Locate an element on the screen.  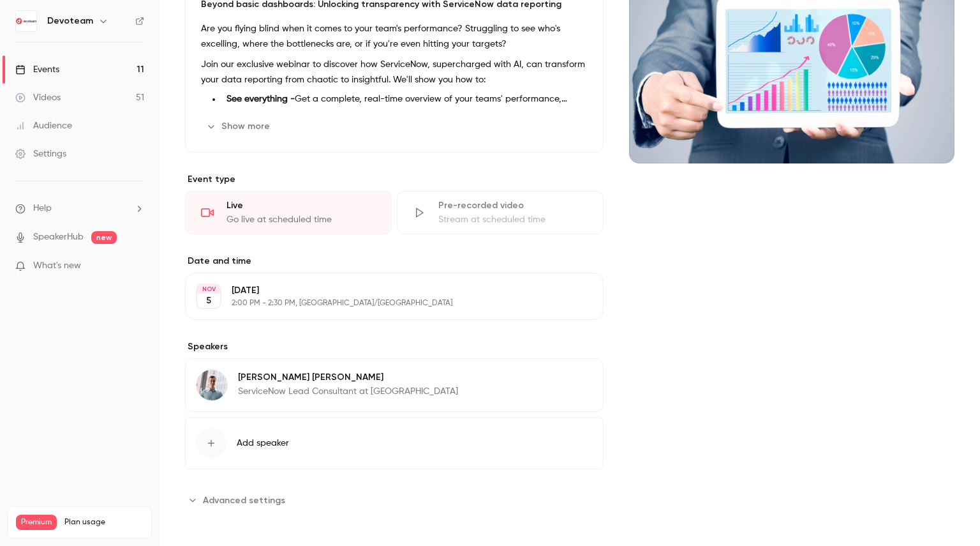
div: Pre-recorded video is located at coordinates (512, 205).